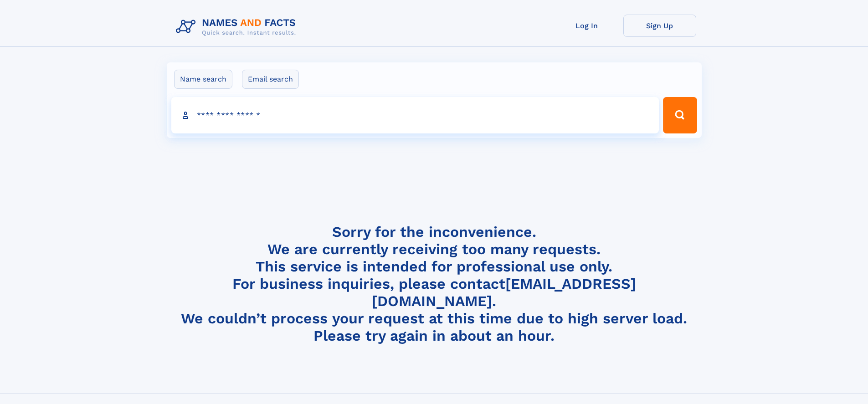  I want to click on a: Sign Up, so click(660, 25).